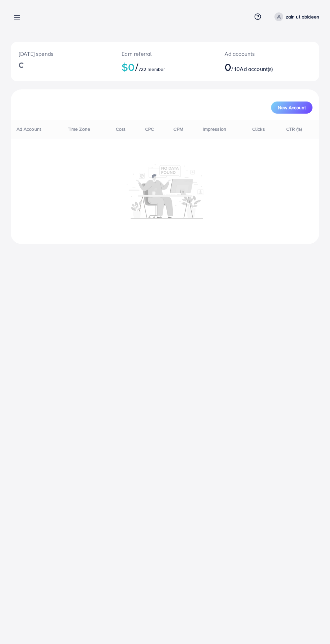 This screenshot has width=330, height=644. I want to click on a: zain ul abideen, so click(295, 17).